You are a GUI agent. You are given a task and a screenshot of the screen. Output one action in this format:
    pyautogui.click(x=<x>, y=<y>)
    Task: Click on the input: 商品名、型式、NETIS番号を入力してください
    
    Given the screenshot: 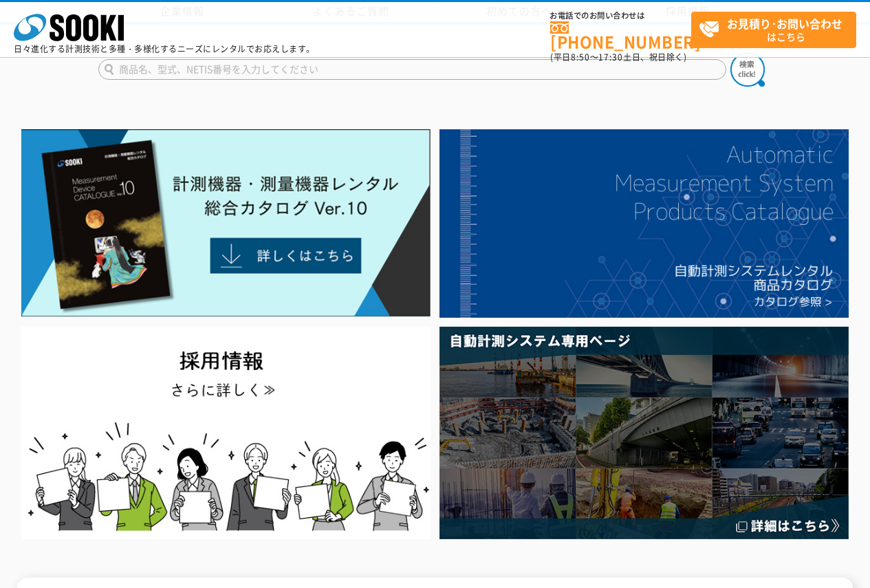 What is the action you would take?
    pyautogui.click(x=412, y=69)
    